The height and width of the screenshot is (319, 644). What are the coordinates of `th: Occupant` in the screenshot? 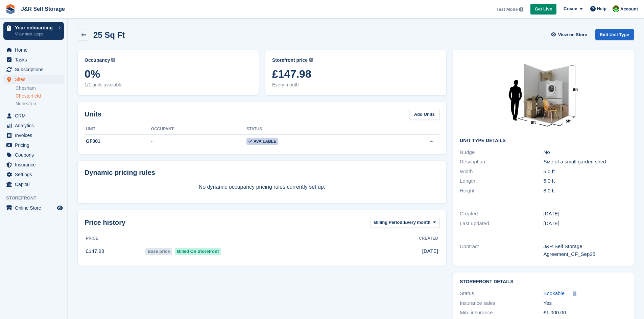 It's located at (199, 129).